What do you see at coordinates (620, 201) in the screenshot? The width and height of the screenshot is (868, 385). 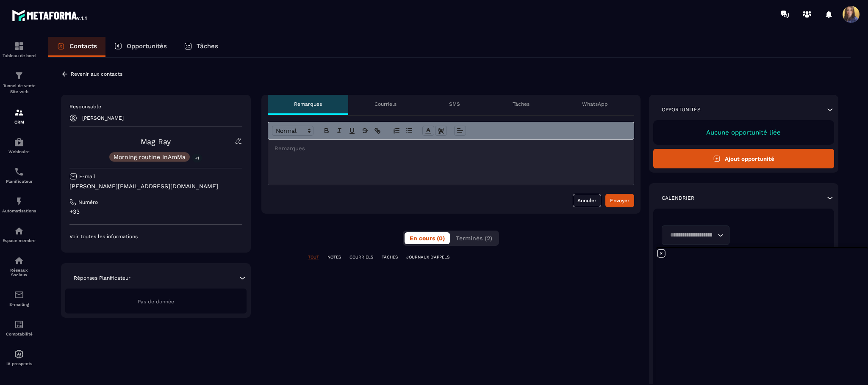 I see `button: Envoyer` at bounding box center [620, 201].